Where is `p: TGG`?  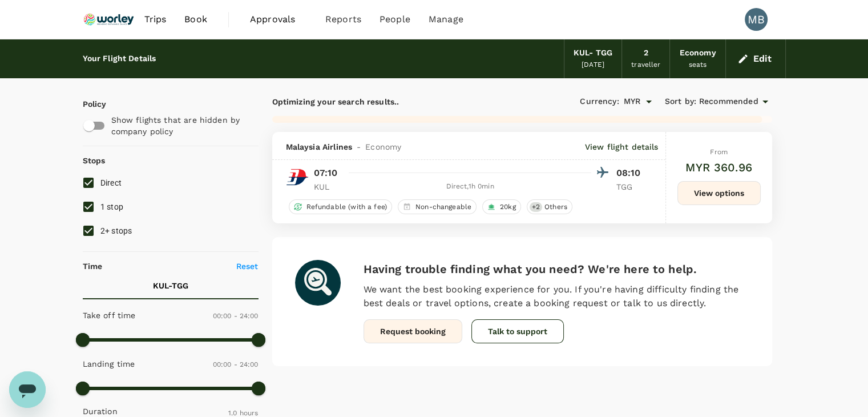
p: TGG is located at coordinates (630, 187).